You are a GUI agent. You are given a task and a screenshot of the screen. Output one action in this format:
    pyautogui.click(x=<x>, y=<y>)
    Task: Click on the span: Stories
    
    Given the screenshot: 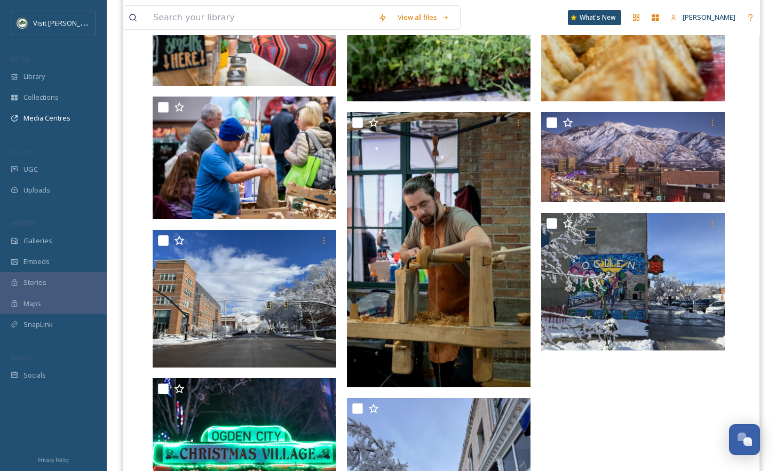 What is the action you would take?
    pyautogui.click(x=35, y=282)
    